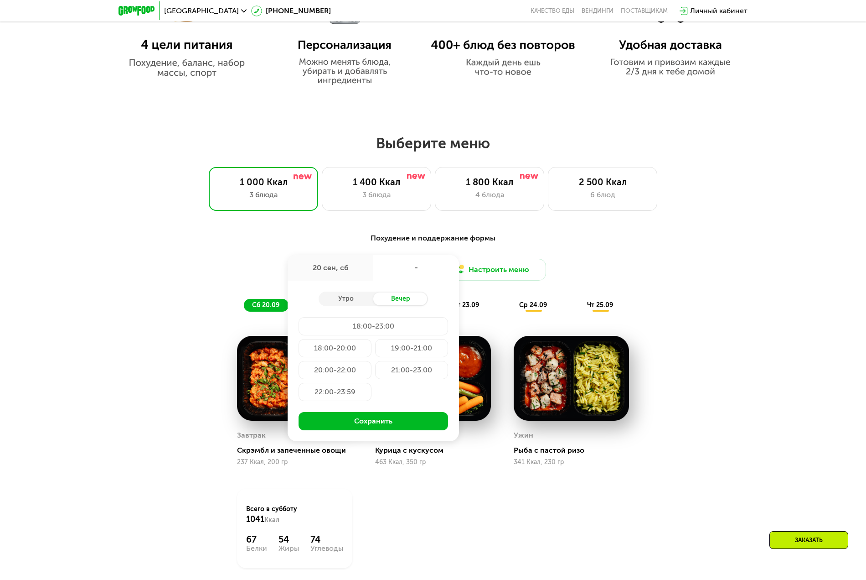 The height and width of the screenshot is (580, 866). I want to click on span: Ккал, so click(272, 519).